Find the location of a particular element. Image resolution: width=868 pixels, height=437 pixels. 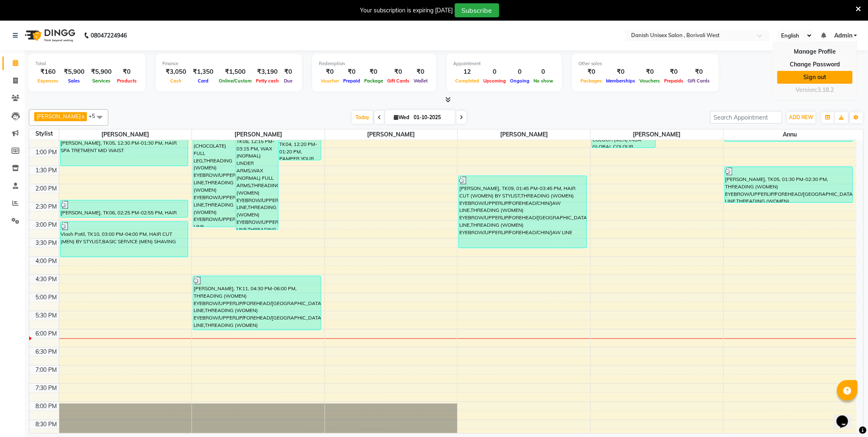

div: 7:30 PM is located at coordinates (46, 388).